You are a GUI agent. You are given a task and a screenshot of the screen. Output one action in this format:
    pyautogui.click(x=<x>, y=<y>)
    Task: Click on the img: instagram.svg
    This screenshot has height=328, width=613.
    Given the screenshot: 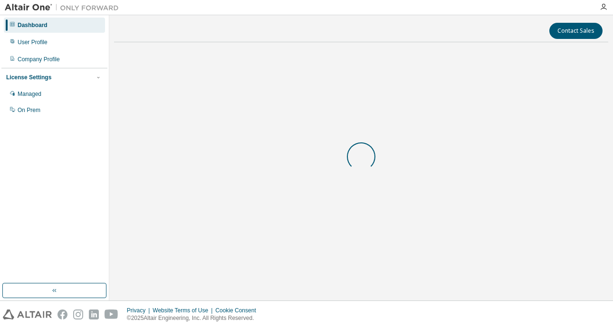 What is the action you would take?
    pyautogui.click(x=78, y=315)
    